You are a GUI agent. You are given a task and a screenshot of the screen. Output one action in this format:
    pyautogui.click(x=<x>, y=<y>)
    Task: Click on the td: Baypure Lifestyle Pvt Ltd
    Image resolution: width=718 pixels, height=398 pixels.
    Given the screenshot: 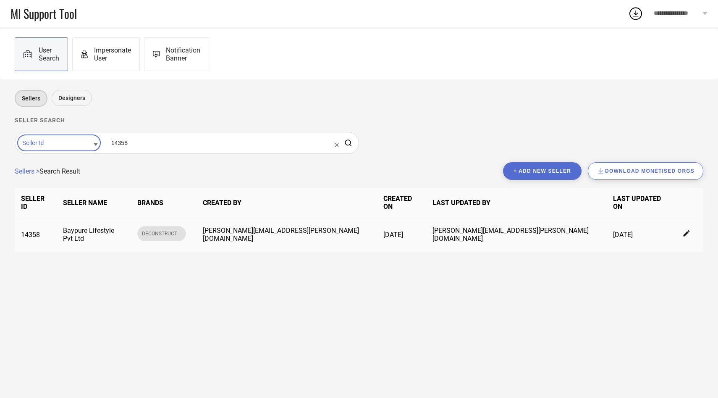 What is the action you would take?
    pyautogui.click(x=94, y=234)
    